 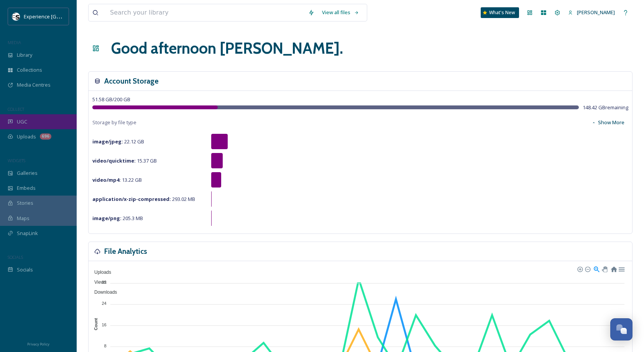 What do you see at coordinates (605, 269) in the screenshot?
I see `div: Panning` at bounding box center [605, 269].